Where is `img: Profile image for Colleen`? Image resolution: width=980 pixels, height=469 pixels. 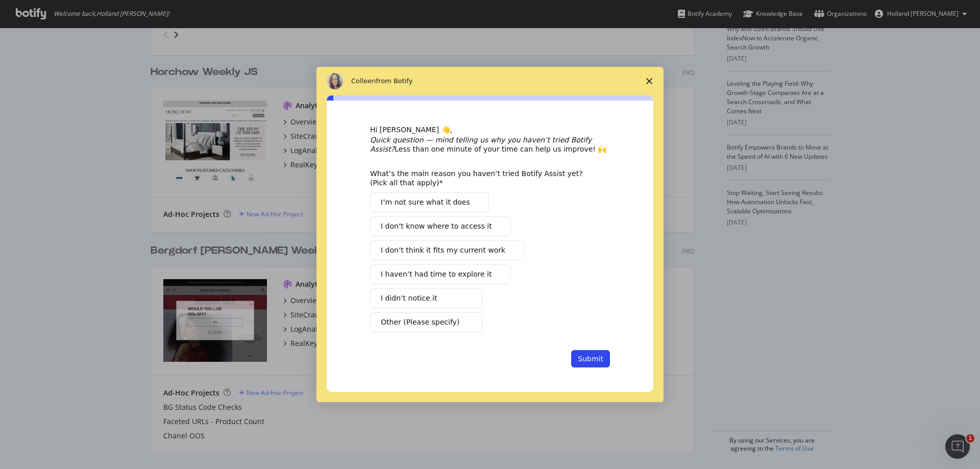 img: Profile image for Colleen is located at coordinates (335, 81).